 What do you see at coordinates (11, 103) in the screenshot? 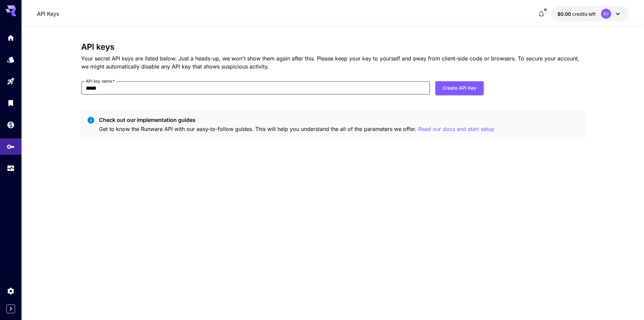
I see `div: Library` at bounding box center [11, 103].